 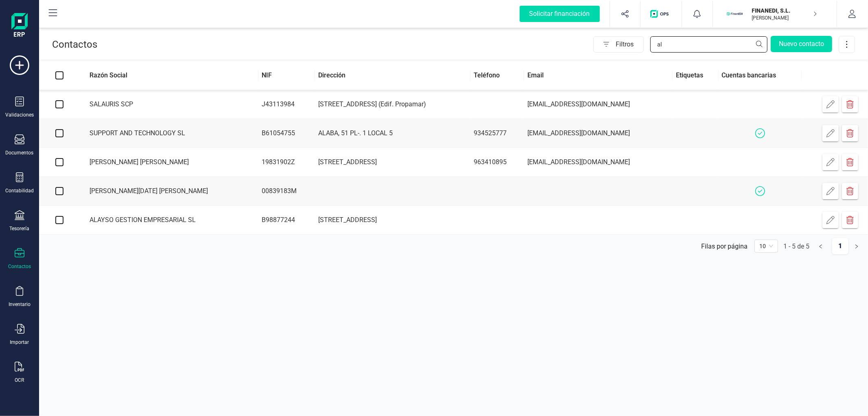 What do you see at coordinates (735, 14) in the screenshot?
I see `img: FI` at bounding box center [735, 14].